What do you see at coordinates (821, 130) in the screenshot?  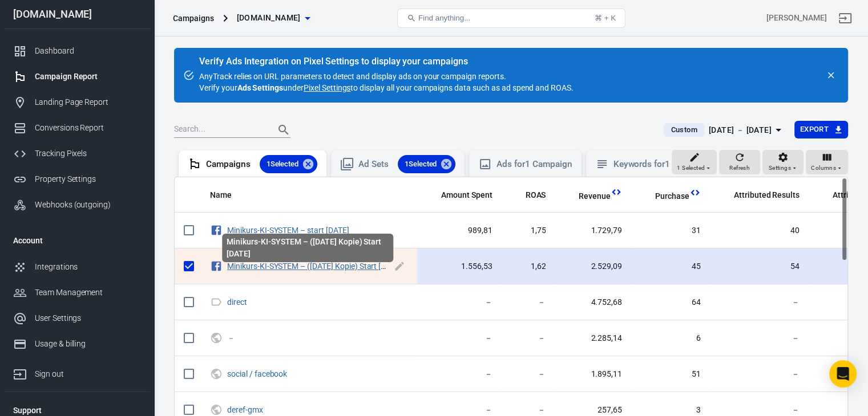 I see `button: Export` at bounding box center [821, 130].